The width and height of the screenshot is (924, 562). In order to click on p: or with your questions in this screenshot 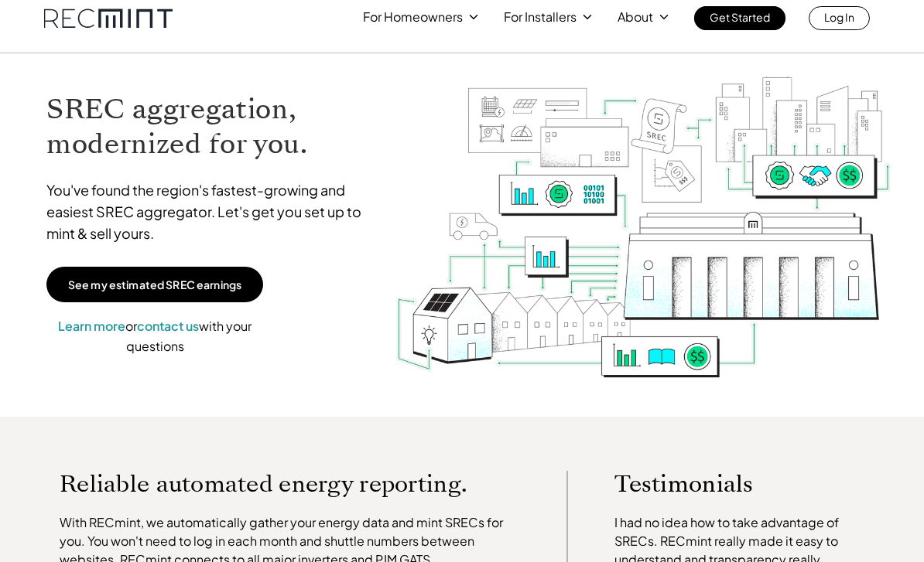, I will do `click(155, 336)`.